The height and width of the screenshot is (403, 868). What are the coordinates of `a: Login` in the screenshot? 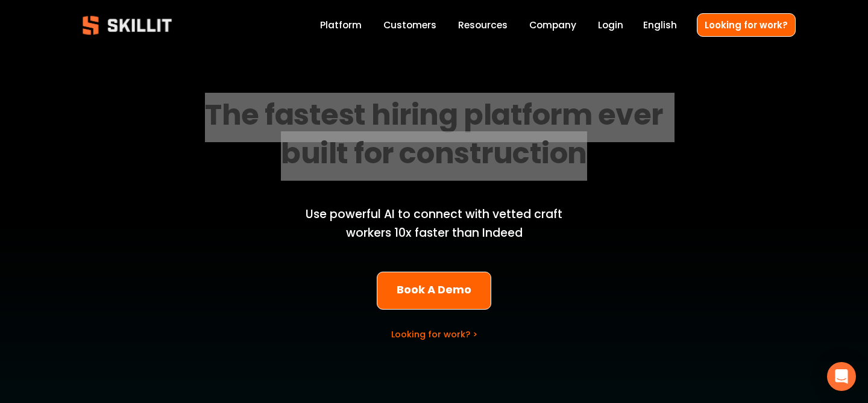 It's located at (611, 25).